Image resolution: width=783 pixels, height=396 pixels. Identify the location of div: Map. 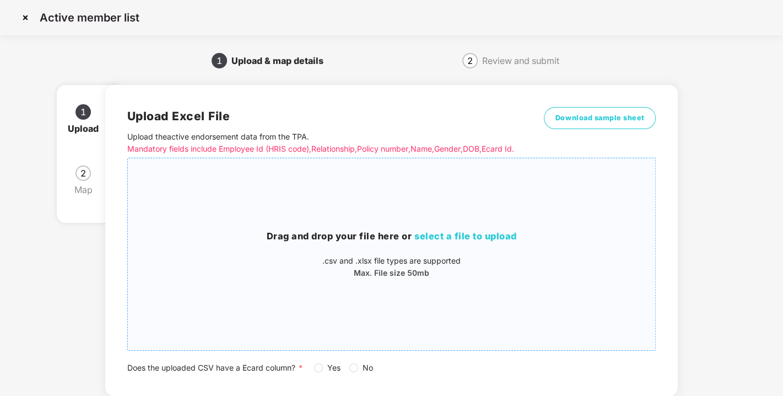
(88, 190).